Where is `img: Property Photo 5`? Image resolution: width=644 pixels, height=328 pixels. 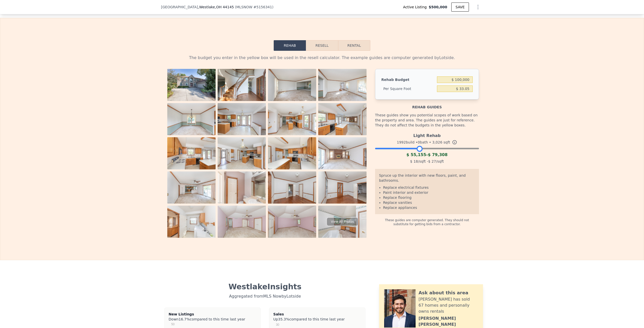 img: Property Photo 5 is located at coordinates (192, 119).